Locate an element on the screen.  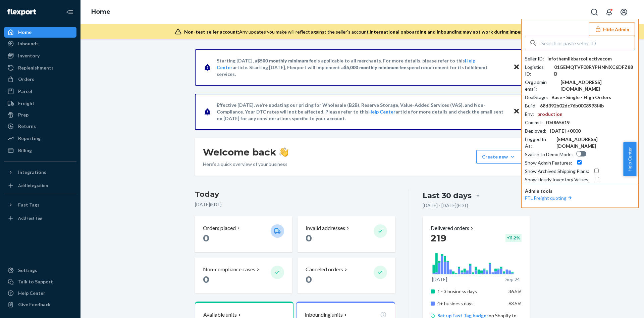
div: Orders is located at coordinates (26, 79).